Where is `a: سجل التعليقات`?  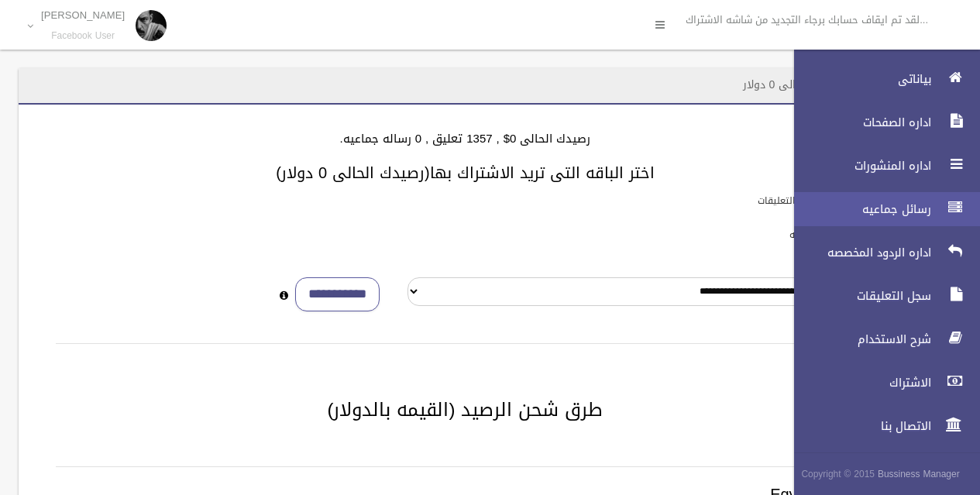 a: سجل التعليقات is located at coordinates (880, 295).